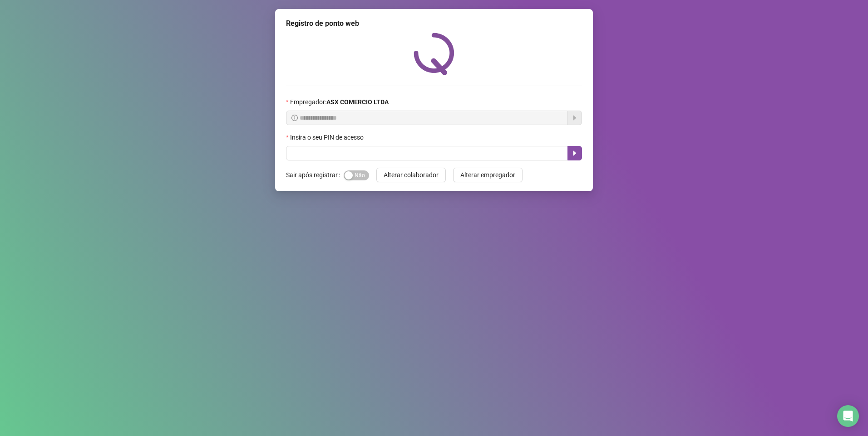 This screenshot has width=868, height=436. I want to click on div: Registro de ponto web, so click(434, 23).